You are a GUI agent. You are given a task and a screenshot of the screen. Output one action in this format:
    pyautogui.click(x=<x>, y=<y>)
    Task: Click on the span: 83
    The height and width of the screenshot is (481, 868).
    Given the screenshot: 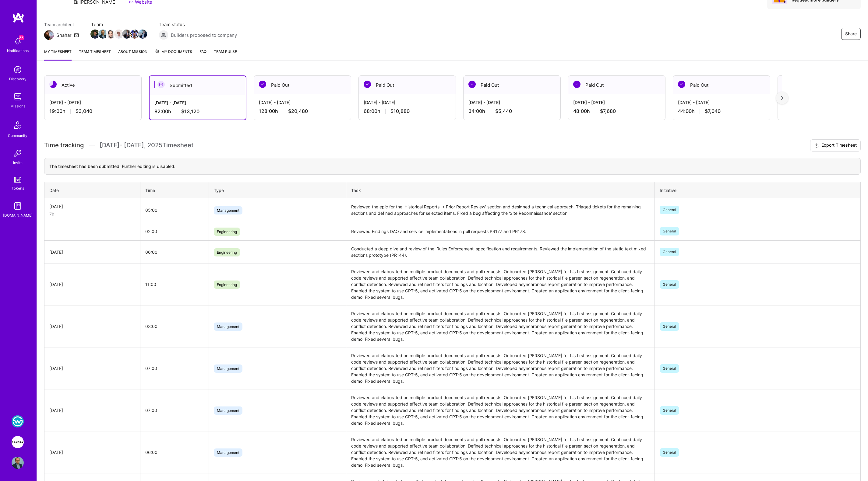 What is the action you would take?
    pyautogui.click(x=21, y=37)
    